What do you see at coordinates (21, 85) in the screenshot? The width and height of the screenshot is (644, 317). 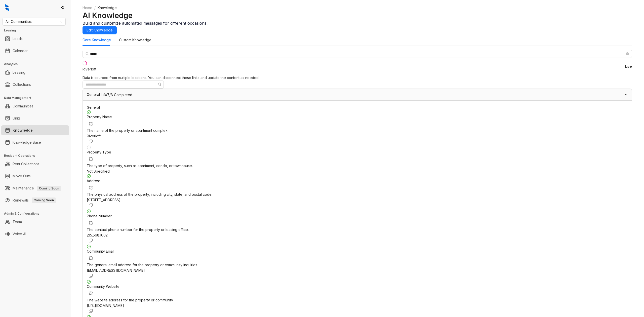 I see `a: Collections` at bounding box center [21, 85].